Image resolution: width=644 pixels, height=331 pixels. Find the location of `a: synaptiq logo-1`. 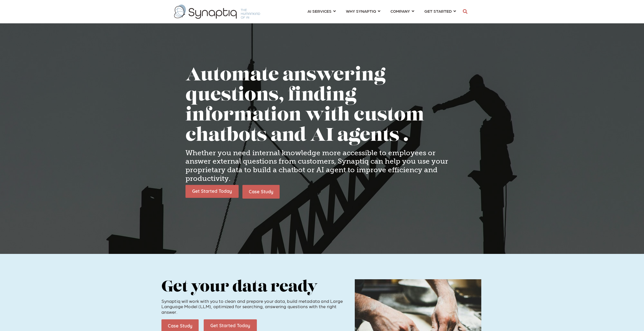

a: synaptiq logo-1 is located at coordinates (217, 12).